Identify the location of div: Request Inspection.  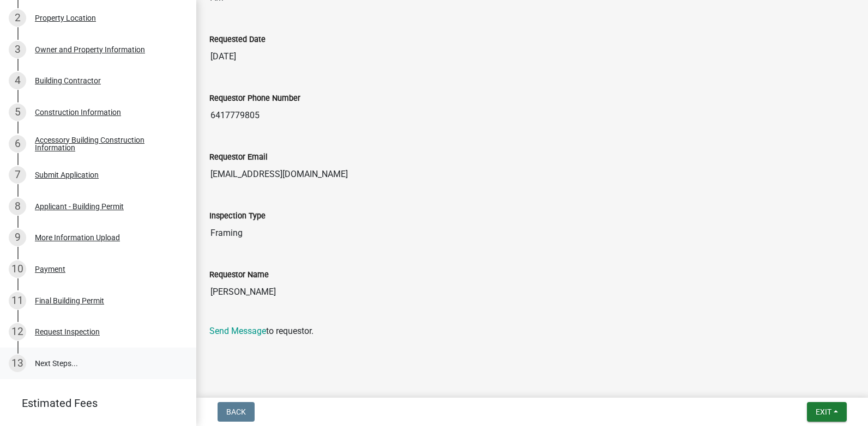
(67, 332).